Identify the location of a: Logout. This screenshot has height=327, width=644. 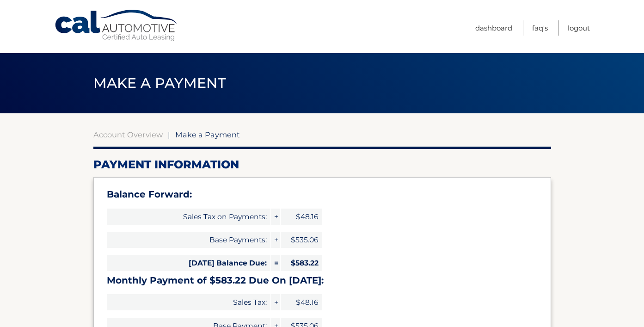
(579, 28).